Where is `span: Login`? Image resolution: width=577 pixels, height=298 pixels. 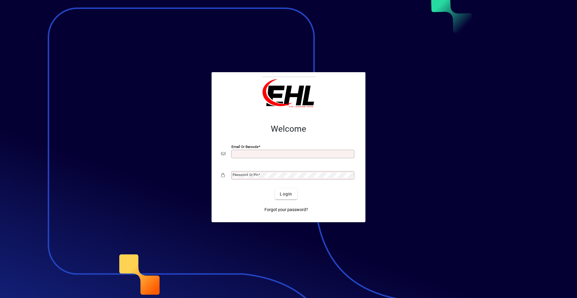
span: Login is located at coordinates (286, 194).